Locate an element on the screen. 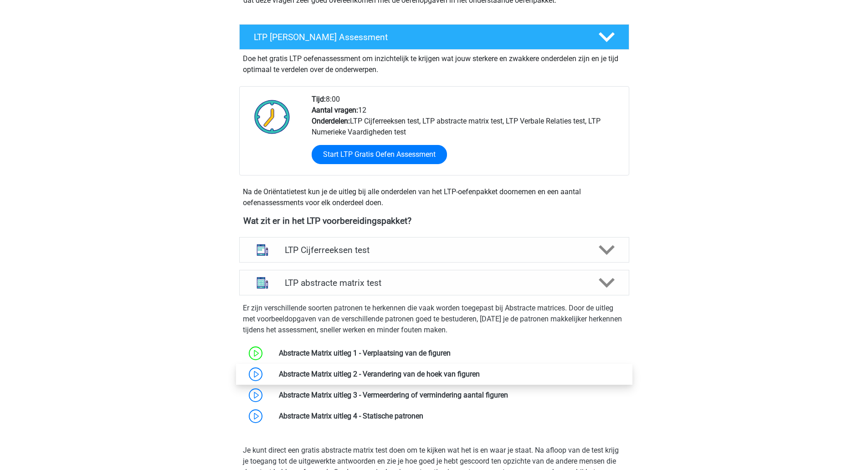 The image size is (868, 470). h4: LTP Cijferreeksen test is located at coordinates (434, 250).